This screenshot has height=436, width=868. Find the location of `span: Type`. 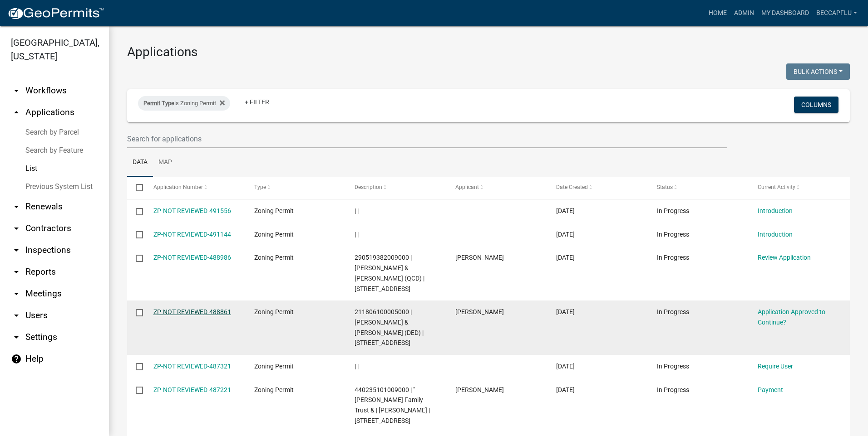

span: Type is located at coordinates (260, 187).